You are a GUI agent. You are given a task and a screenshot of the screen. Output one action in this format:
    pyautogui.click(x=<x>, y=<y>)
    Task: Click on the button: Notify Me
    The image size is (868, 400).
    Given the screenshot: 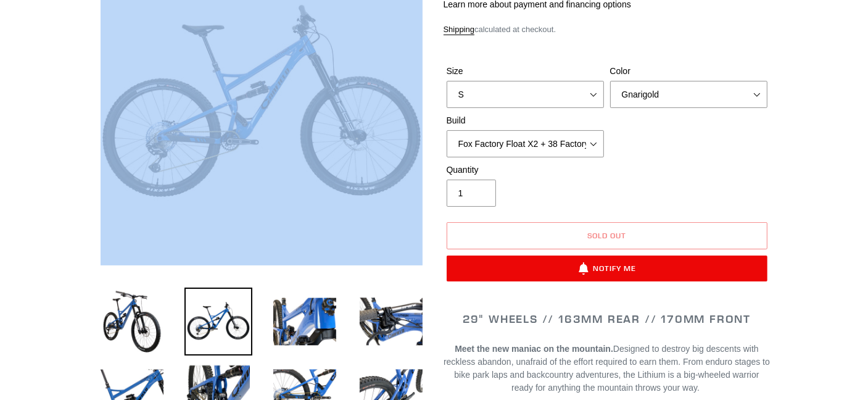 What is the action you would take?
    pyautogui.click(x=607, y=268)
    